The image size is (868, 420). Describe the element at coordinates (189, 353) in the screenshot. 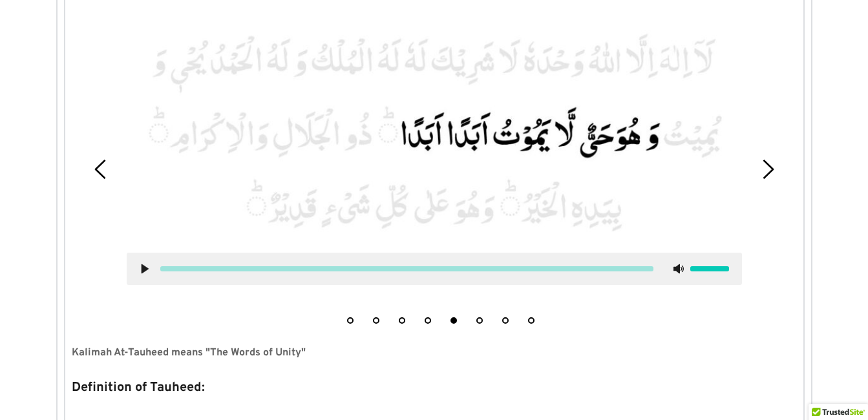

I see `strong: Kalimah At-Tauheed means "The Words of Unity"` at that location.